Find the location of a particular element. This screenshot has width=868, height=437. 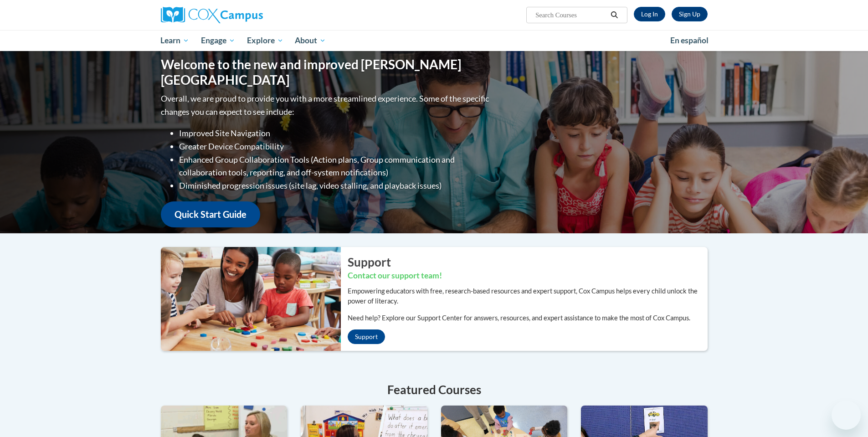

span: Learn is located at coordinates (175, 40).